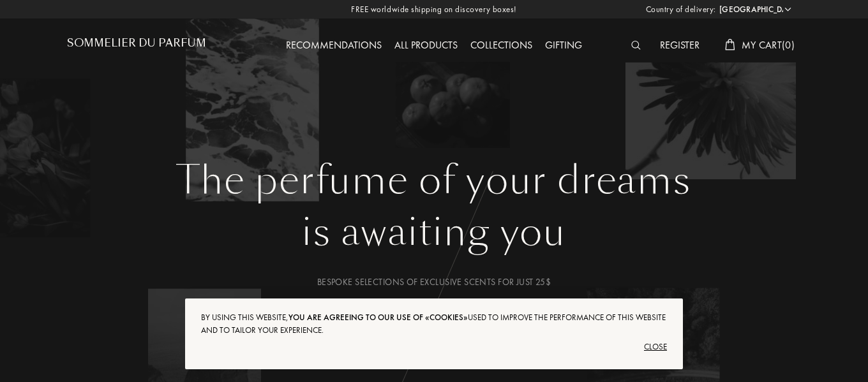  Describe the element at coordinates (137, 45) in the screenshot. I see `a: Sommelier du Parfum` at that location.